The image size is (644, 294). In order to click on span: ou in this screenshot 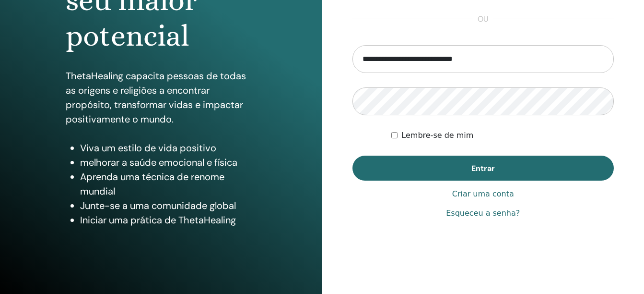, I will do `click(483, 19)`.